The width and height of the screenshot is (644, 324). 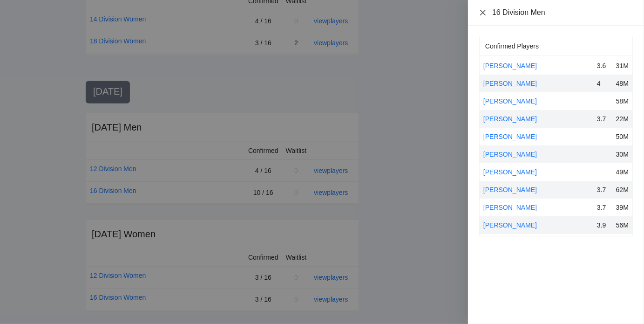 What do you see at coordinates (621, 190) in the screenshot?
I see `div: 62M` at bounding box center [621, 190].